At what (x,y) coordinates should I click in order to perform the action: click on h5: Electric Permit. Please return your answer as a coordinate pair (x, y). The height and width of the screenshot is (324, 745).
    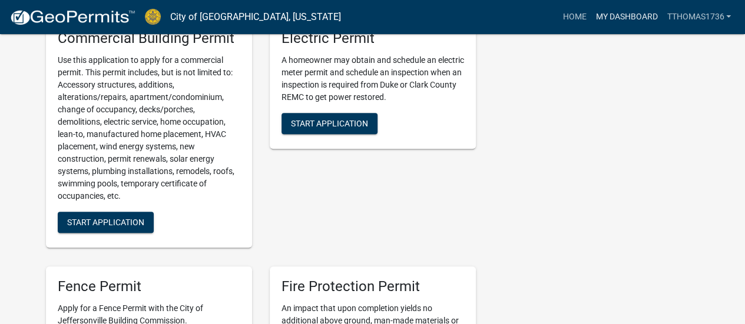
    Looking at the image, I should click on (373, 38).